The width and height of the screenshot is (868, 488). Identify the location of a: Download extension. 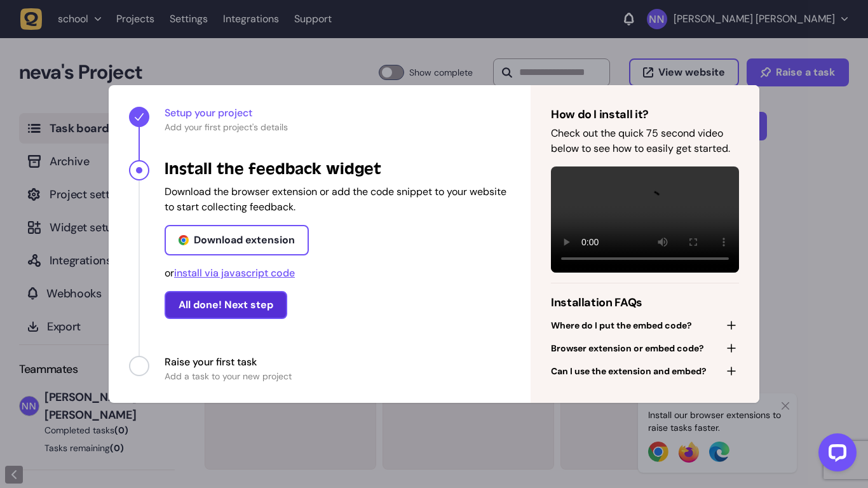
(236, 240).